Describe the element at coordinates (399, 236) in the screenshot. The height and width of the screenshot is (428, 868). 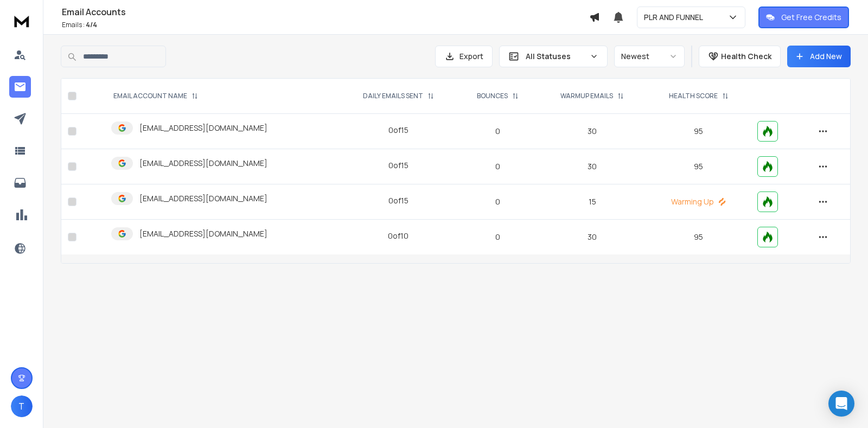
I see `div: 0 of 10` at that location.